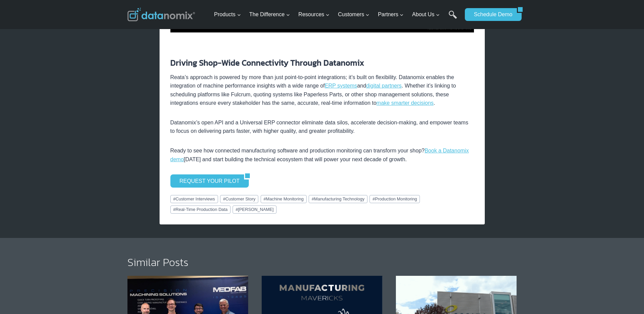 This screenshot has height=314, width=644. What do you see at coordinates (314, 15) in the screenshot?
I see `span: Resources` at bounding box center [314, 15].